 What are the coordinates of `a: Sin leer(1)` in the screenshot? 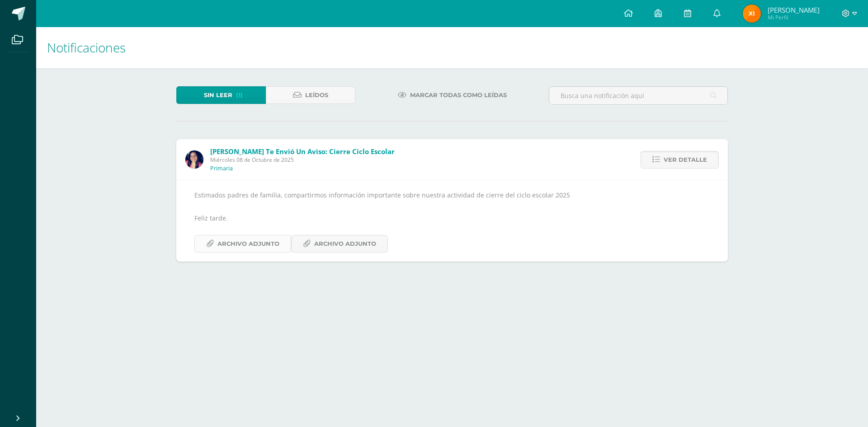 It's located at (221, 95).